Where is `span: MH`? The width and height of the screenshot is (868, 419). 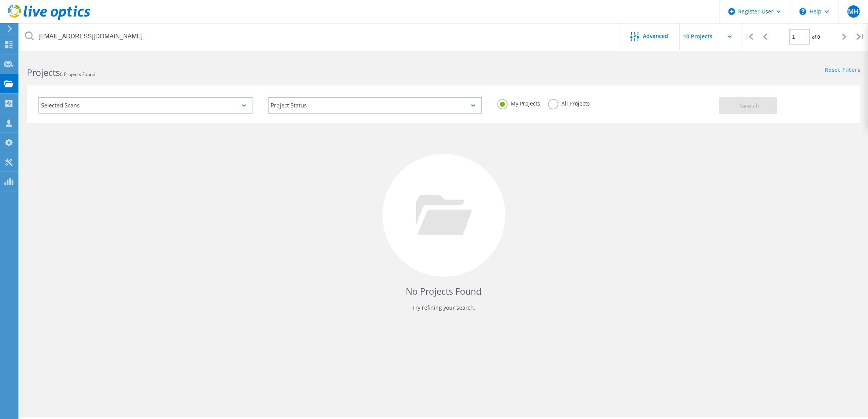 span: MH is located at coordinates (853, 11).